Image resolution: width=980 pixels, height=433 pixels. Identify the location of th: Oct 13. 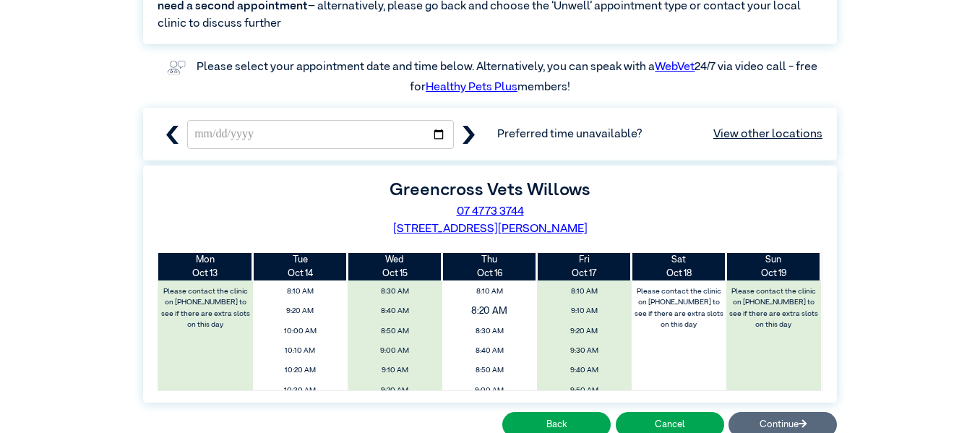
(205, 266).